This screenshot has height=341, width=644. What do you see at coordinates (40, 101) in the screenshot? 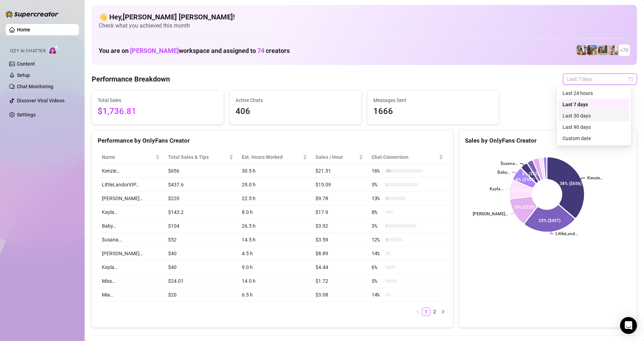
I see `a: Discover Viral Videos` at bounding box center [40, 101].